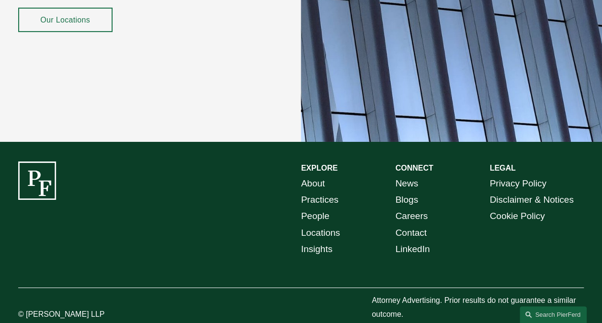  Describe the element at coordinates (406, 200) in the screenshot. I see `a: Blogs` at that location.